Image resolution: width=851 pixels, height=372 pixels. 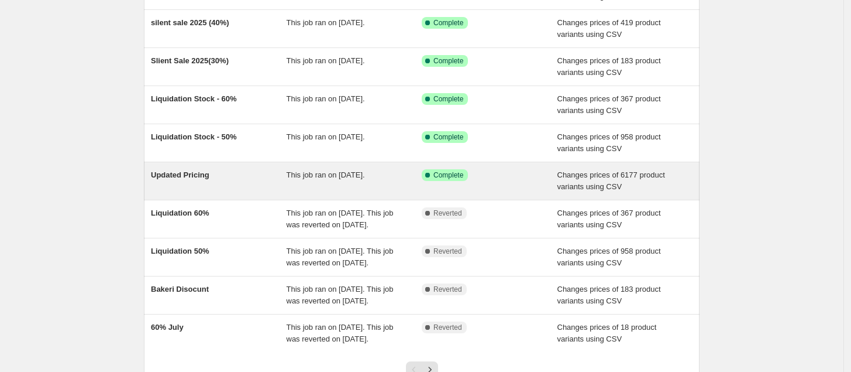 I want to click on span: Liquidation 60%, so click(x=180, y=212).